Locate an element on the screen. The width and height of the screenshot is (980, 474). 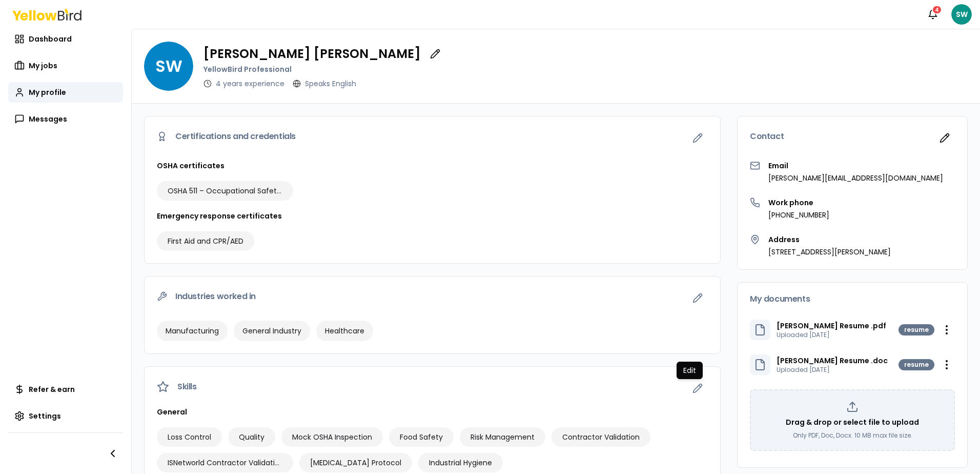
div: General Industry is located at coordinates (272, 331).